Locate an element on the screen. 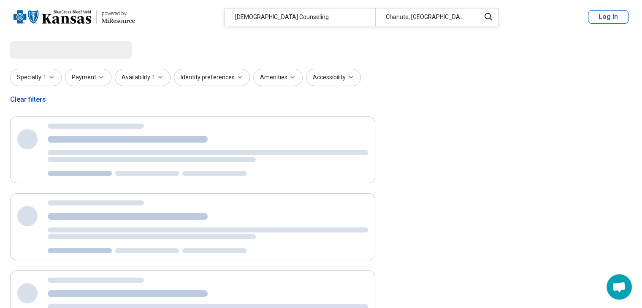 Image resolution: width=642 pixels, height=308 pixels. button: Availability1 is located at coordinates (143, 77).